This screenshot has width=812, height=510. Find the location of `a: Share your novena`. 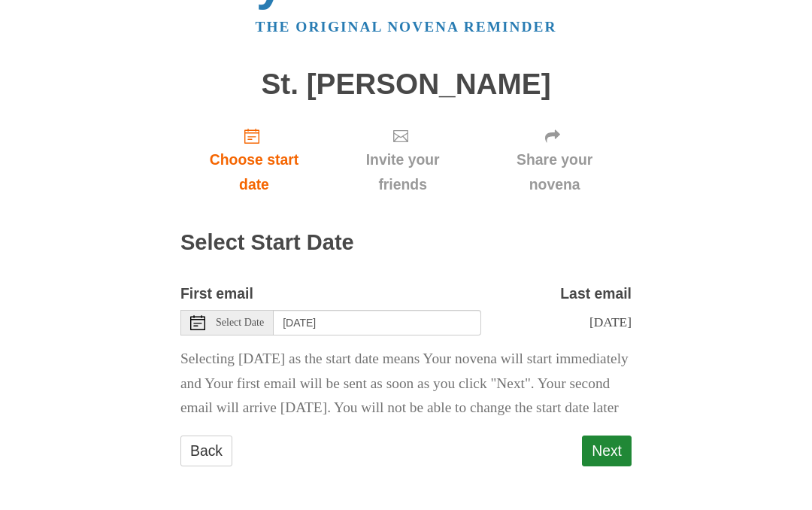

a: Share your novena is located at coordinates (553, 160).